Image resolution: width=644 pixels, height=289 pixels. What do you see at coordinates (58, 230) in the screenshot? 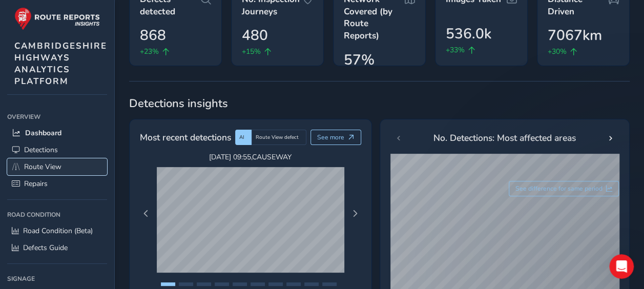
I see `span: Road Condition (Beta)` at bounding box center [58, 230].